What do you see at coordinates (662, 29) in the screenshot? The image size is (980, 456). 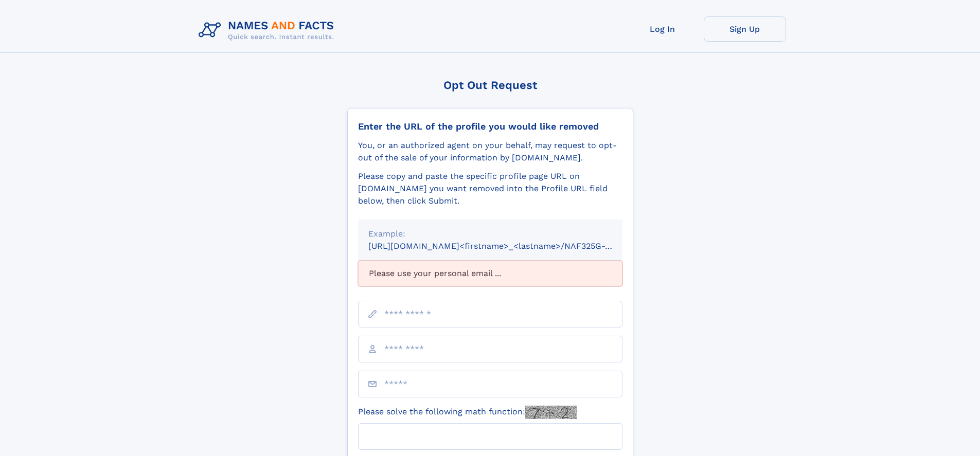 I see `a: Log In` at bounding box center [662, 29].